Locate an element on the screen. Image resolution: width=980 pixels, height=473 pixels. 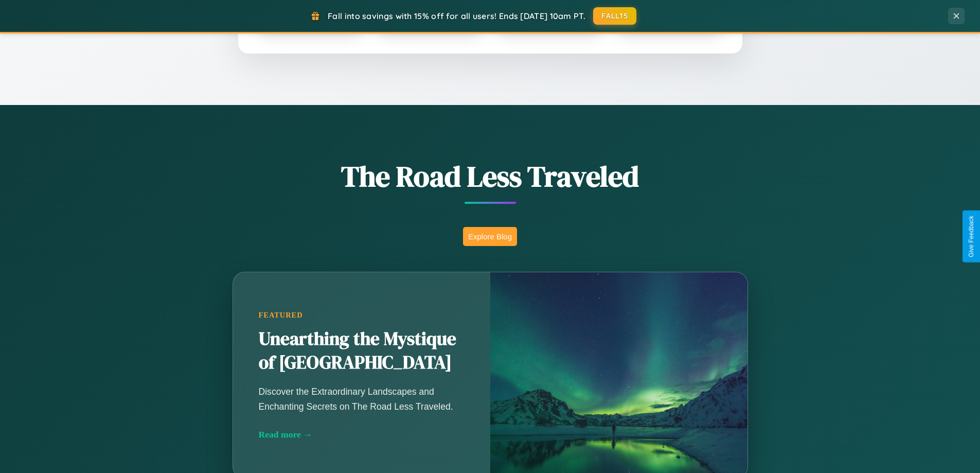
div: Read more → is located at coordinates (362, 434).